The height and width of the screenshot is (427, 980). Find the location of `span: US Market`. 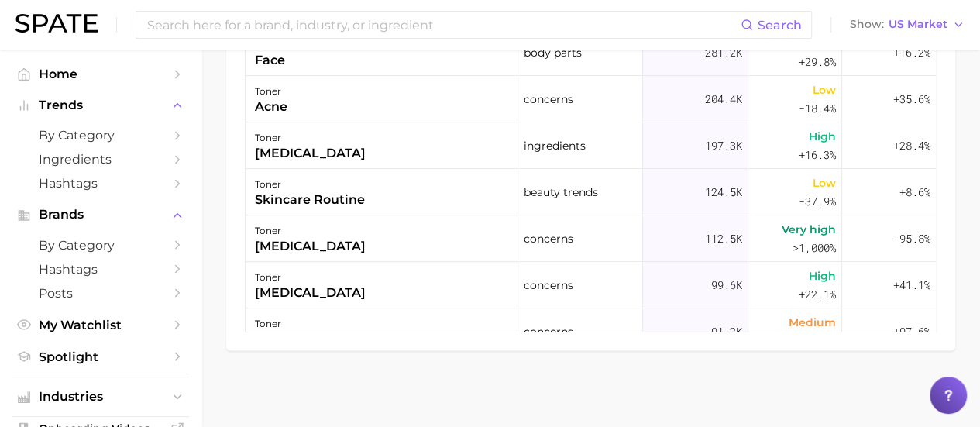

span: US Market is located at coordinates (918, 24).